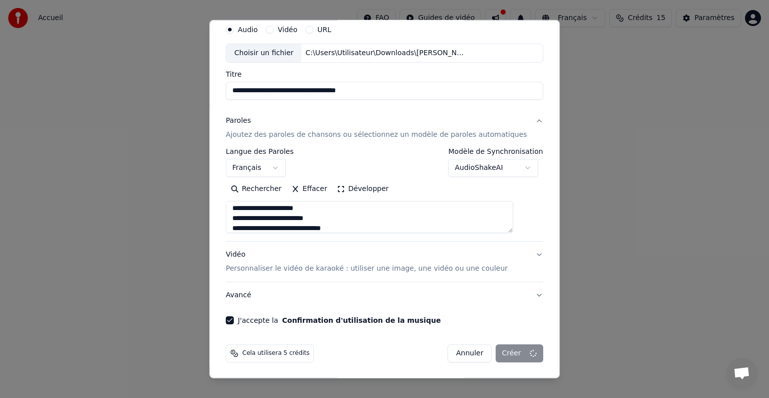 Image resolution: width=769 pixels, height=398 pixels. I want to click on button: Développer, so click(363, 189).